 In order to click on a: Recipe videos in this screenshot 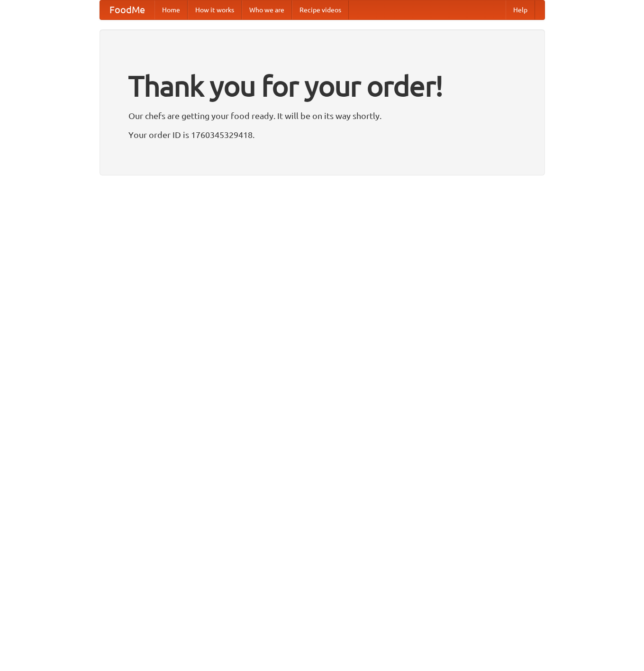, I will do `click(321, 10)`.